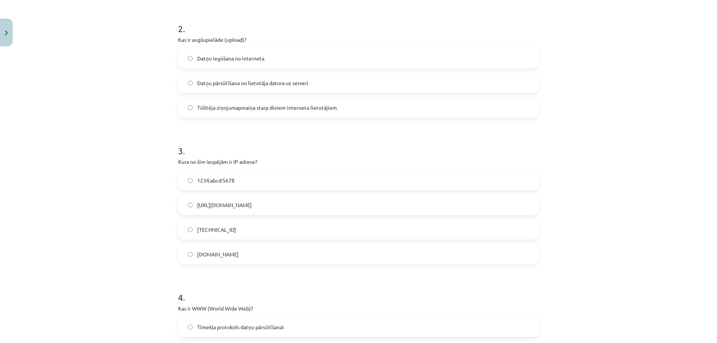 Image resolution: width=717 pixels, height=343 pixels. I want to click on span: Tūlītēja ziņojumapmaiņa starp diviem interneta lietotājiem, so click(267, 108).